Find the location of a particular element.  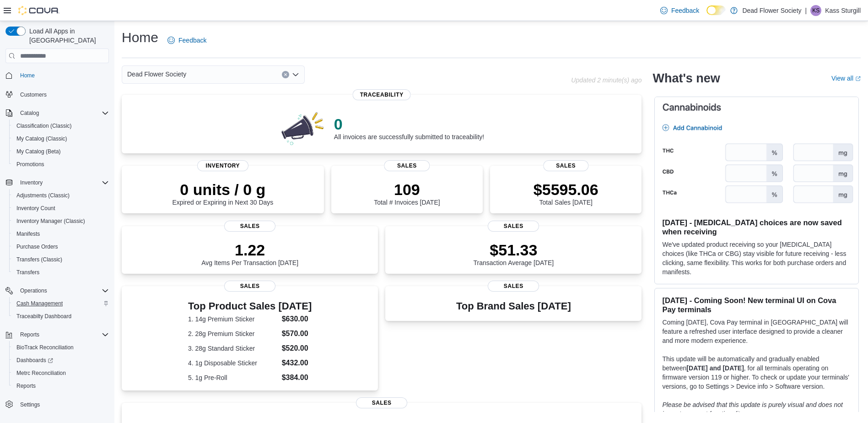

p: 0 units / 0 g is located at coordinates (222, 190).